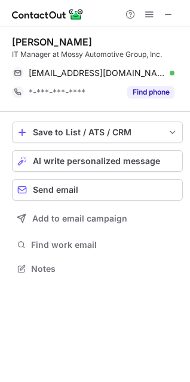  Describe the element at coordinates (56, 190) in the screenshot. I see `span: Send email` at that location.